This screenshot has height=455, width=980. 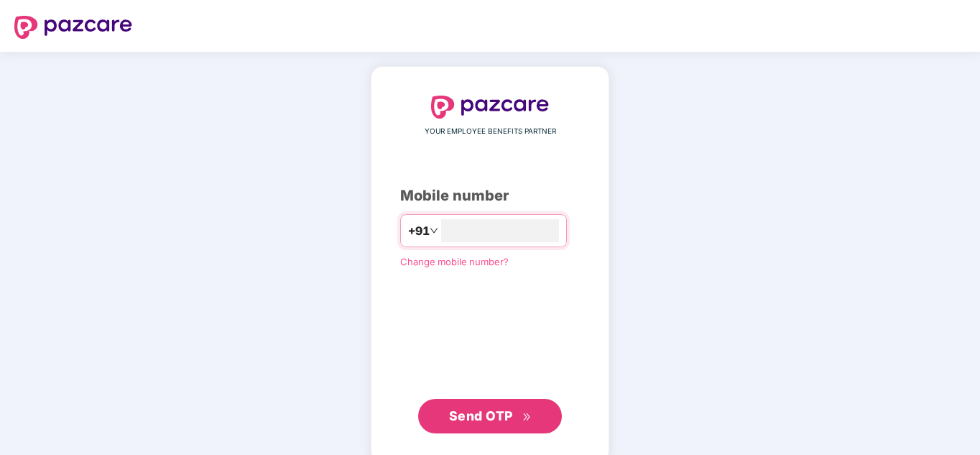 What do you see at coordinates (490, 195) in the screenshot?
I see `div: Mobile number` at bounding box center [490, 195].